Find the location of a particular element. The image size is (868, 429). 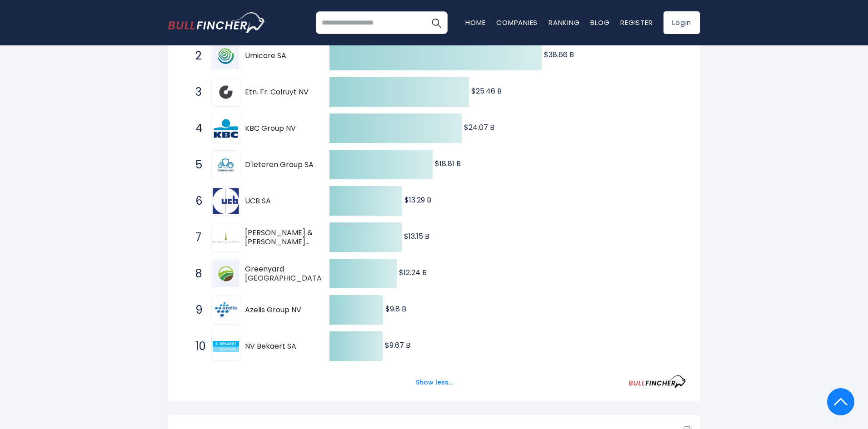

span: 9 is located at coordinates (195, 310).